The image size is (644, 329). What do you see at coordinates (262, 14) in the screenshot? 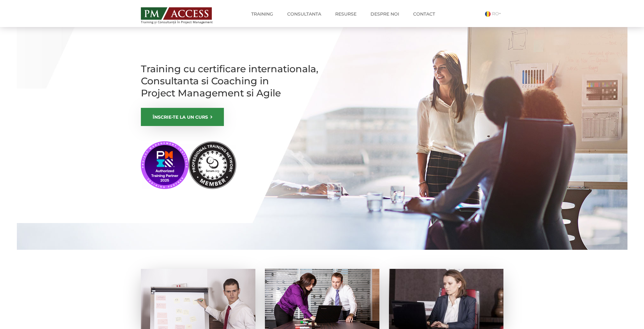
I see `a: Training` at bounding box center [262, 14].